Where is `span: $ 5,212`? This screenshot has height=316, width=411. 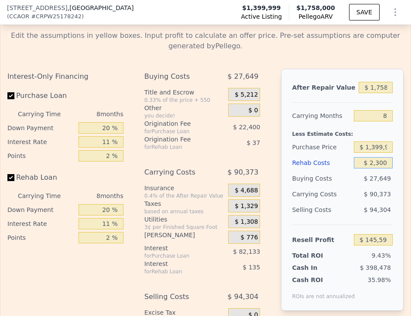
span: $ 5,212 is located at coordinates (246, 95).